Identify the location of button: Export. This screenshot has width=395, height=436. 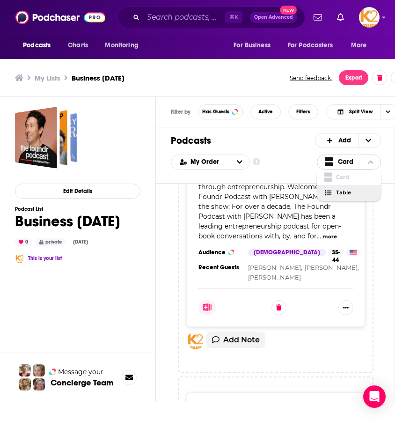
(354, 78).